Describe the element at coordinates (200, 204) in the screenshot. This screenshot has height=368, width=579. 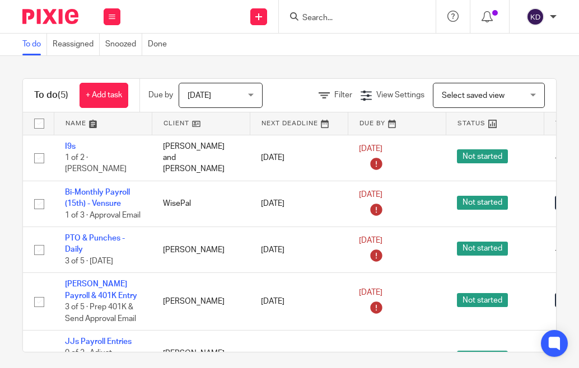
I see `td: WisePal` at that location.